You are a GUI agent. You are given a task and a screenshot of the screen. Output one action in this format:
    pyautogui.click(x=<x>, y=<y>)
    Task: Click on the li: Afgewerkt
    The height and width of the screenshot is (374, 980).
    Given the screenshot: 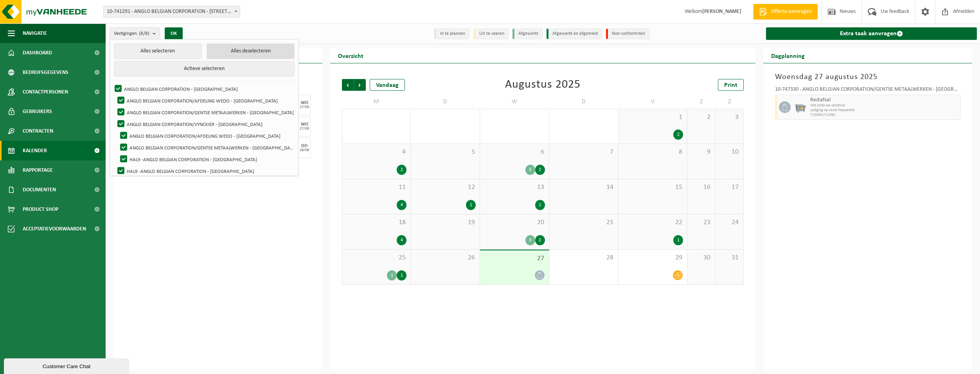 What is the action you would take?
    pyautogui.click(x=528, y=33)
    